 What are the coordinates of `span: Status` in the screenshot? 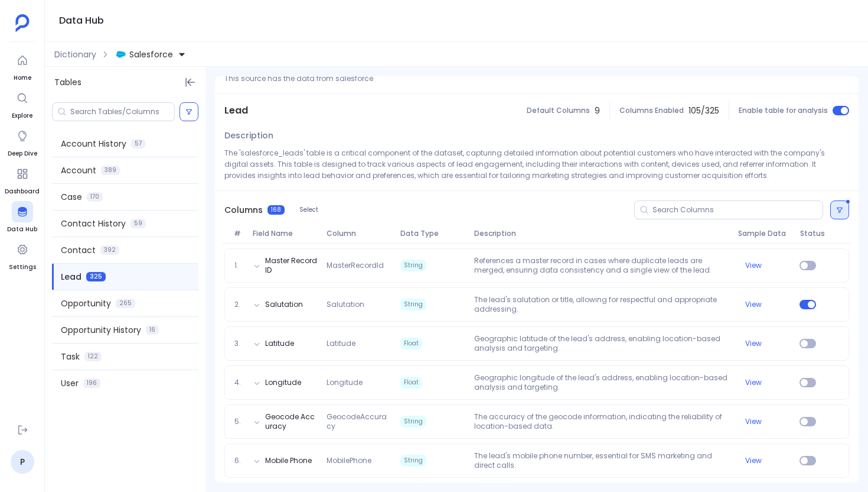 It's located at (808, 234).